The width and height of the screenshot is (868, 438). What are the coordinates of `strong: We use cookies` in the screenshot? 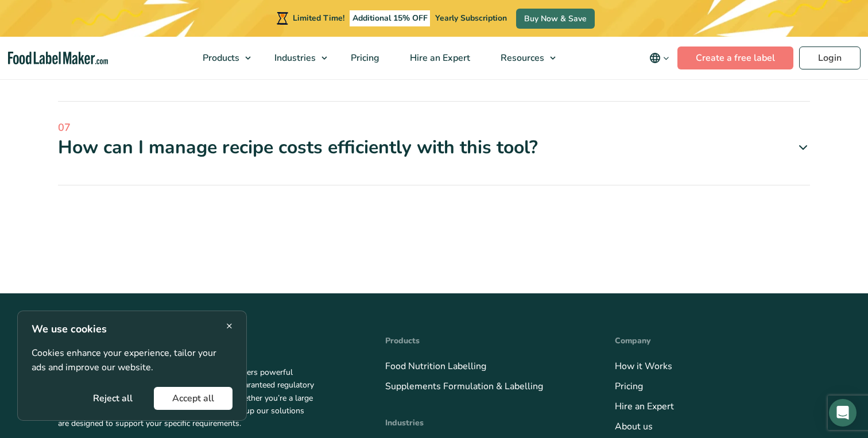 It's located at (69, 329).